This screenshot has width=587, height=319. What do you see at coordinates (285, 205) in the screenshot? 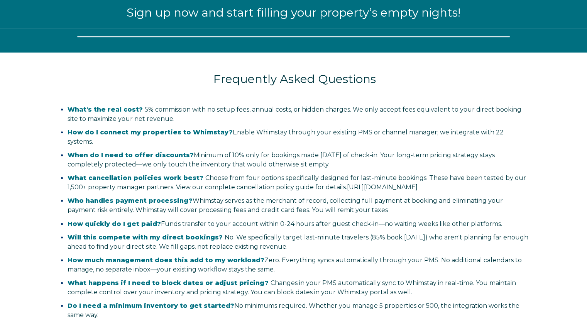
I see `span: Whimstay serves as the merchant of record, collecting full payment at booking and eliminating you...` at bounding box center [285, 205].